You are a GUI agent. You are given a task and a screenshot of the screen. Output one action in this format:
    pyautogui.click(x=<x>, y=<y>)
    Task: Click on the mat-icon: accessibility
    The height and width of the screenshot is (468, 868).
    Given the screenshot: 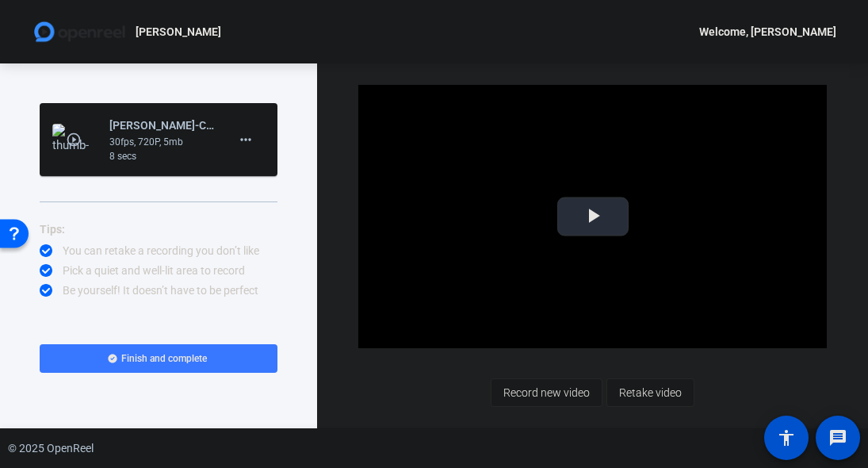 What is the action you would take?
    pyautogui.click(x=786, y=438)
    